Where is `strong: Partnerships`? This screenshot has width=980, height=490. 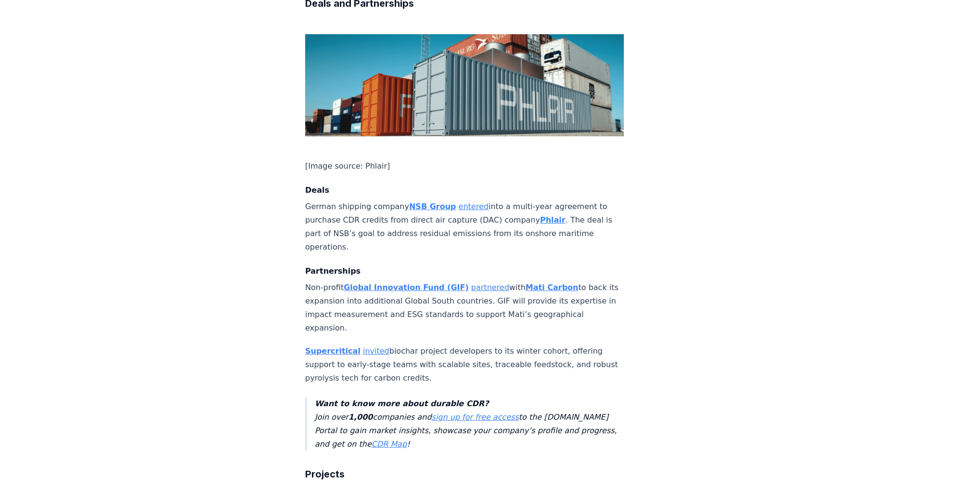
strong: Partnerships is located at coordinates (333, 271).